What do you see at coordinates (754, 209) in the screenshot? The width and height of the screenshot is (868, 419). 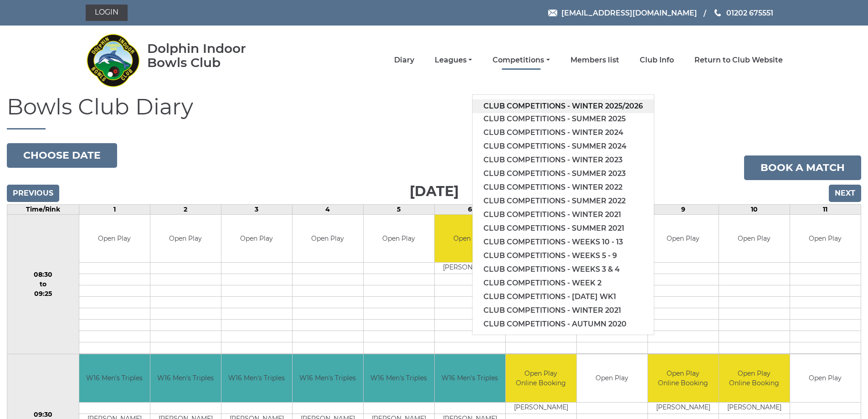 I see `td: 10` at bounding box center [754, 209].